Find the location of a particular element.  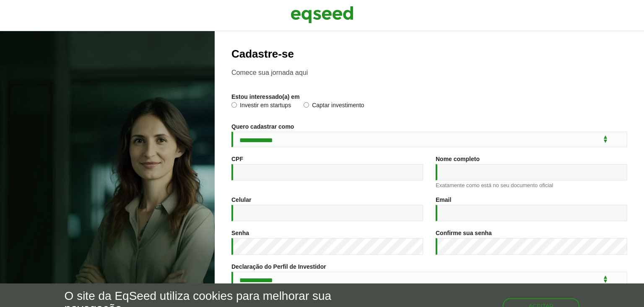

label: Confirme sua senha is located at coordinates (464, 233).